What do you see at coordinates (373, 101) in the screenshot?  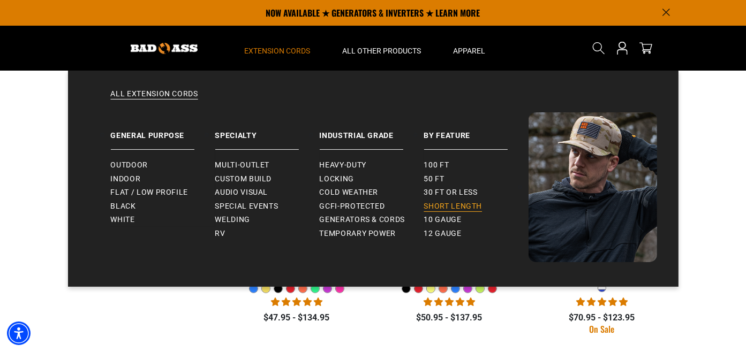 I see `a: All Extension Cords` at bounding box center [373, 101].